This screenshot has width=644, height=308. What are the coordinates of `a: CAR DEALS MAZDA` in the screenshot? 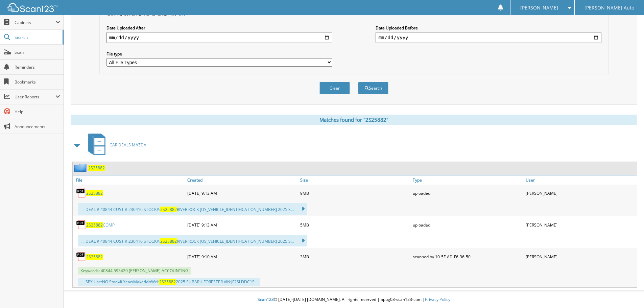 It's located at (115, 145).